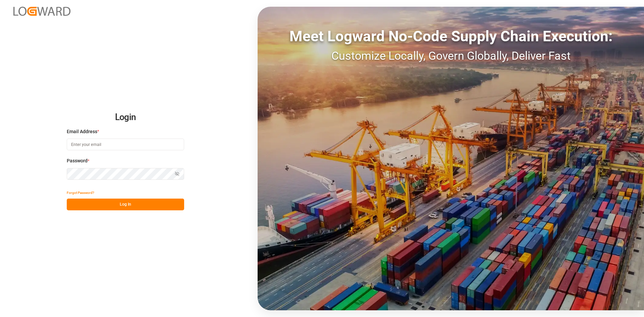 The height and width of the screenshot is (317, 644). I want to click on div: Meet Logward No-Code Supply Chain Execution:, so click(451, 36).